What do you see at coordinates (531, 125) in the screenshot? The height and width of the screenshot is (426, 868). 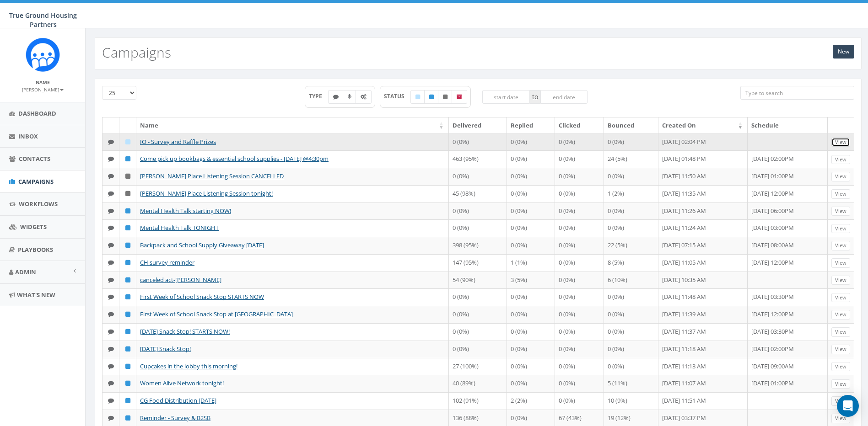 I see `th: Replied` at bounding box center [531, 125].